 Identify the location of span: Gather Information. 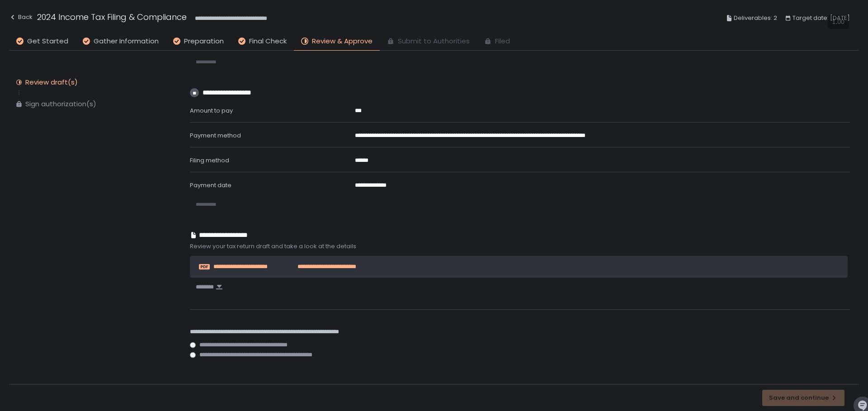
(126, 41).